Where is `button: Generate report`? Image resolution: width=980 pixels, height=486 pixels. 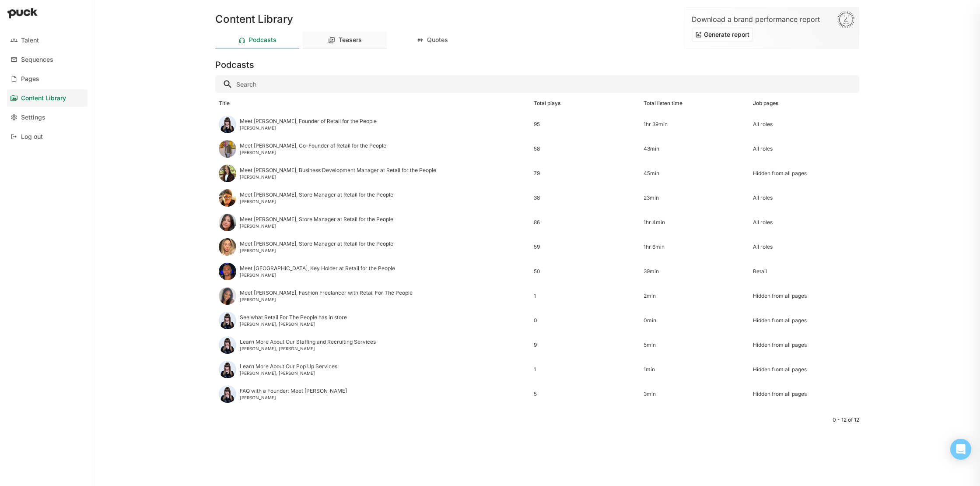
button: Generate report is located at coordinates (723, 34).